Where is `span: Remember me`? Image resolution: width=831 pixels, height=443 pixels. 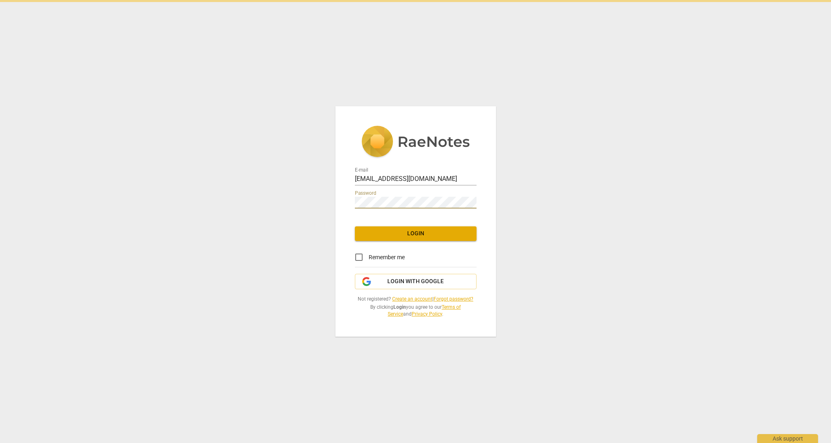
span: Remember me is located at coordinates (387, 257).